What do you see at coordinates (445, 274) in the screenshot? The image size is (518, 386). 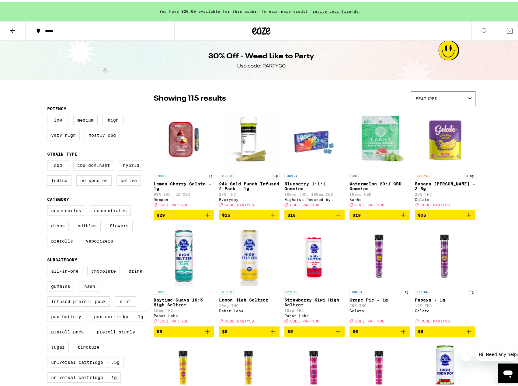 I see `a: Open page for Papaya - 1g from Gelato` at bounding box center [445, 274].